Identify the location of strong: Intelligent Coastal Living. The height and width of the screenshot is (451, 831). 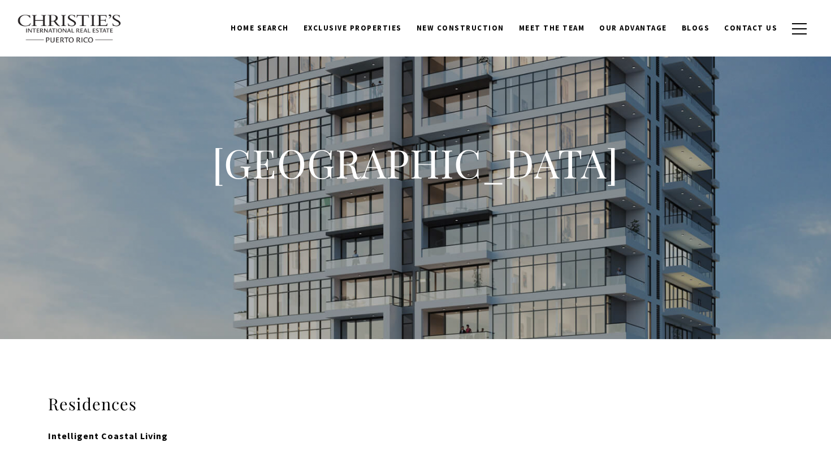
(108, 436).